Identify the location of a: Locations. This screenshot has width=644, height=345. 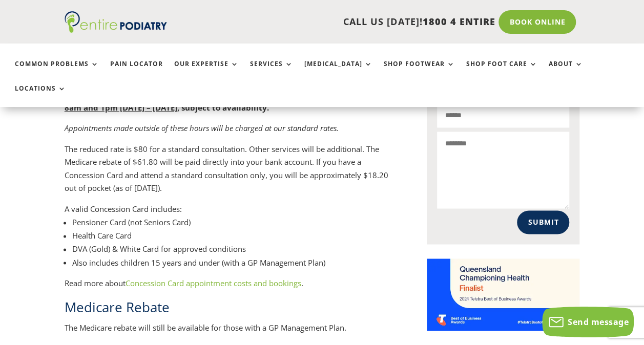
(41, 96).